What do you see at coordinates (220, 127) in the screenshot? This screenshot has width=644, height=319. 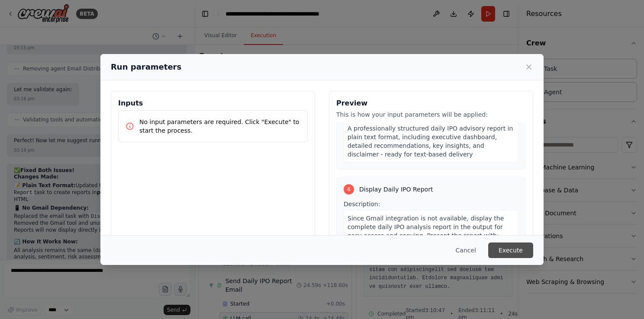 I see `p: No input parameters are required. Click "Execute" to start the process.` at bounding box center [220, 127].